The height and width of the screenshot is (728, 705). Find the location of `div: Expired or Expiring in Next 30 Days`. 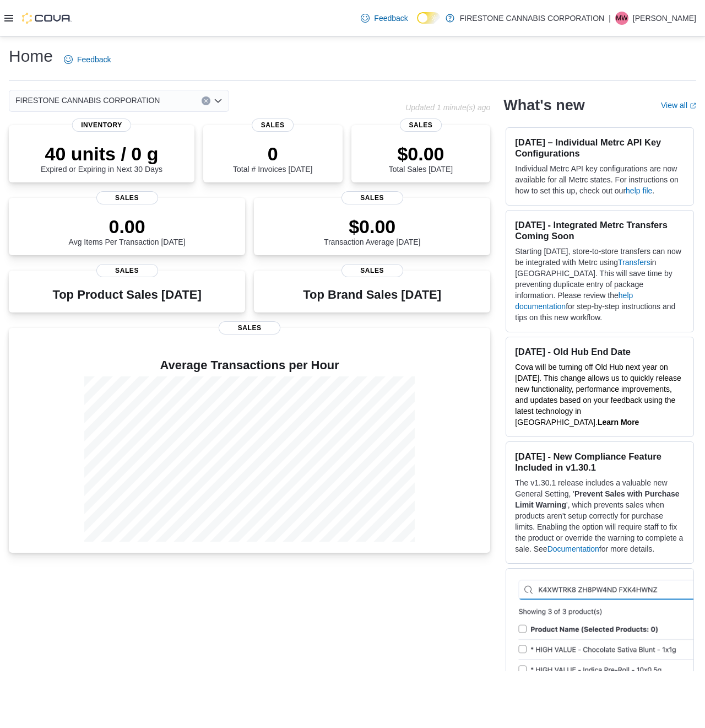

div: Expired or Expiring in Next 30 Days is located at coordinates (102, 158).